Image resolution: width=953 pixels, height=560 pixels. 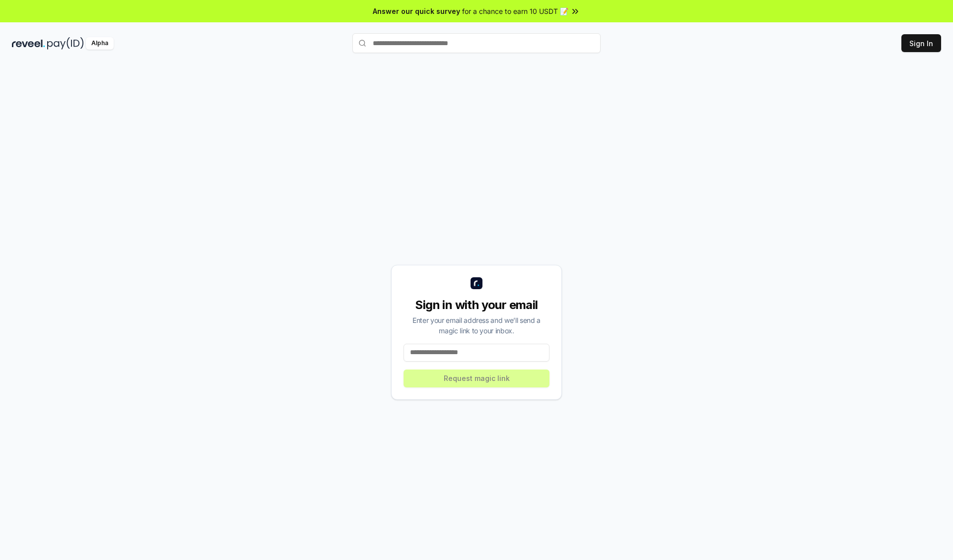 What do you see at coordinates (516, 11) in the screenshot?
I see `span: for a chance to earn 10 USDT 📝` at bounding box center [516, 11].